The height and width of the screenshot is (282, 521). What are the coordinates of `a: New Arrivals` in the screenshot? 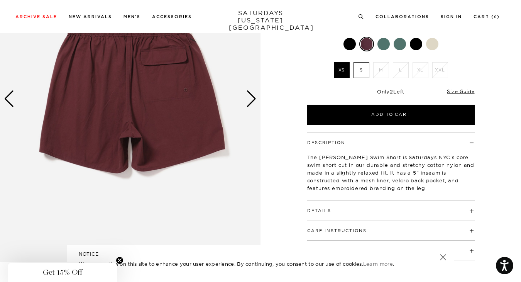 It's located at (90, 17).